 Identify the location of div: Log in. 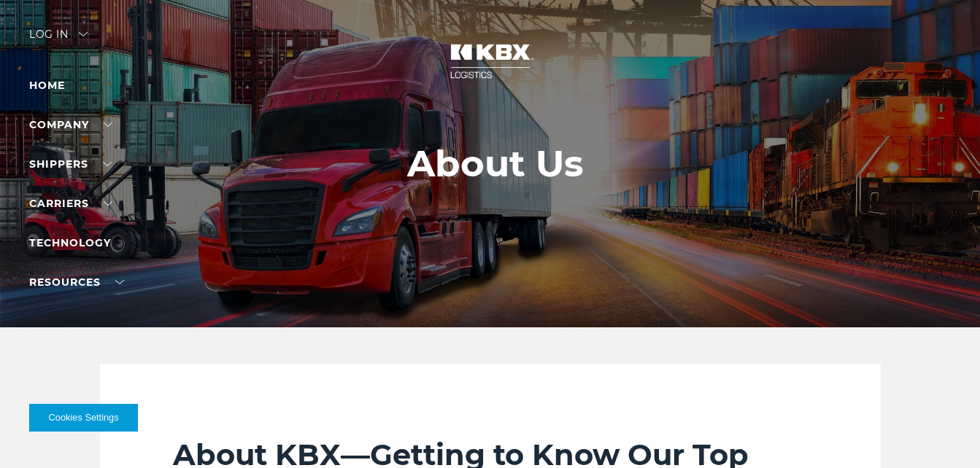
(58, 39).